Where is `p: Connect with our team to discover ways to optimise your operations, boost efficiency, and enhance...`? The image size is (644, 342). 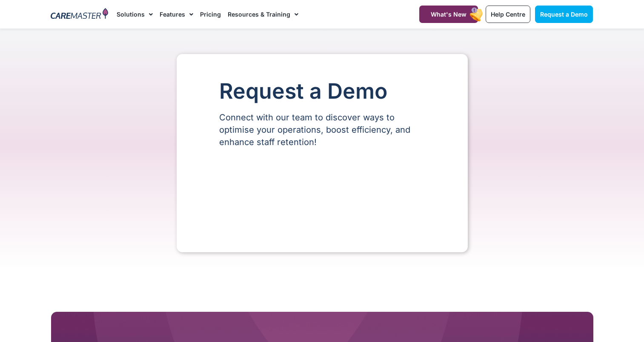 p: Connect with our team to discover ways to optimise your operations, boost efficiency, and enhance... is located at coordinates (323, 130).